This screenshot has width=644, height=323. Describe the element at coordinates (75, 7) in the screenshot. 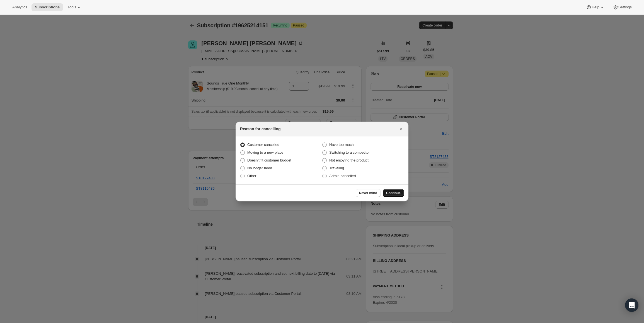

I see `button: Tools` at that location.